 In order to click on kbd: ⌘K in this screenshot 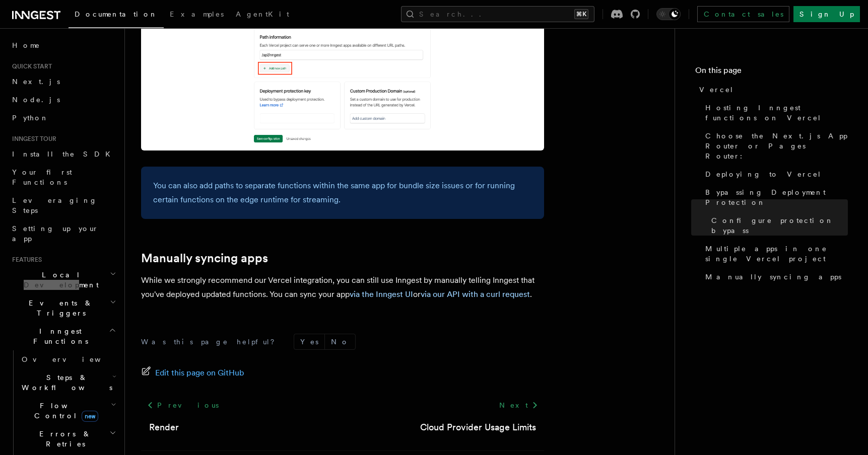, I will do `click(581, 14)`.